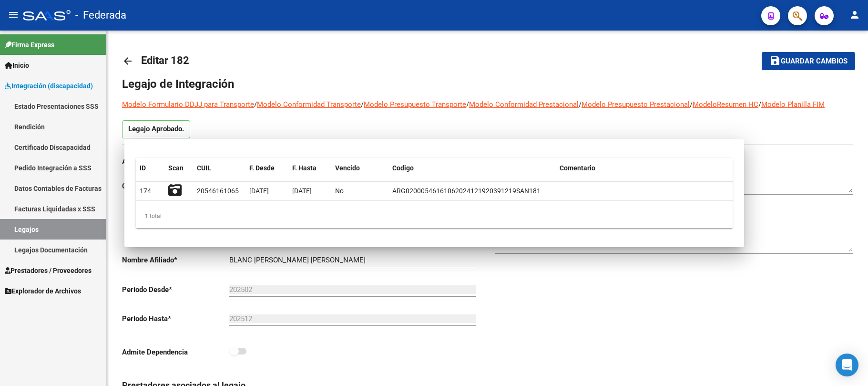  Describe the element at coordinates (176, 162) in the screenshot. I see `p: Aprobado` at that location.